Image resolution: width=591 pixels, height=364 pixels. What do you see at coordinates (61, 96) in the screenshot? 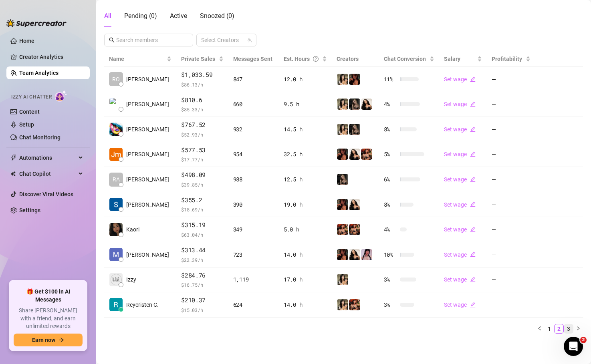
I see `img: AI Chatter` at bounding box center [61, 96].